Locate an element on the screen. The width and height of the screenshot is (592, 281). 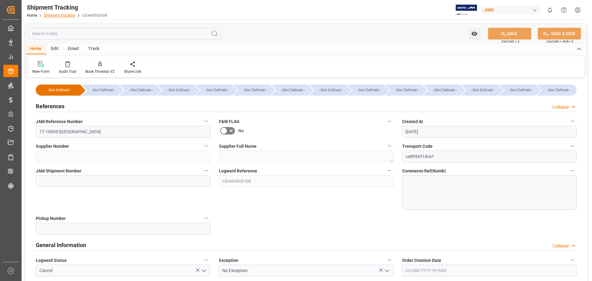
button: Transport Code is located at coordinates (573, 146).